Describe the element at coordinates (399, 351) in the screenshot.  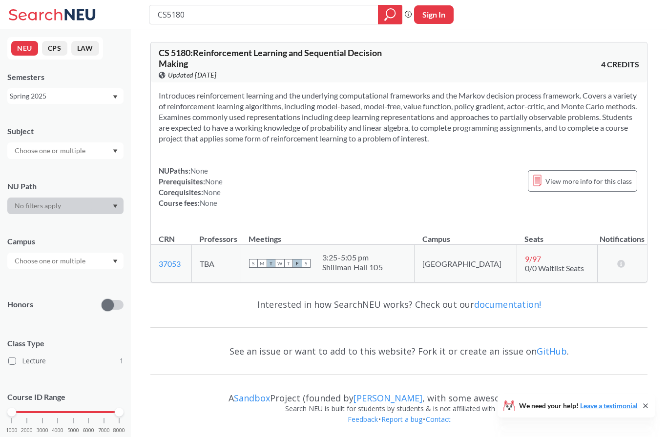
I see `div: See an issue or want to add to this website? Fork it or create an issue on .` at that location.